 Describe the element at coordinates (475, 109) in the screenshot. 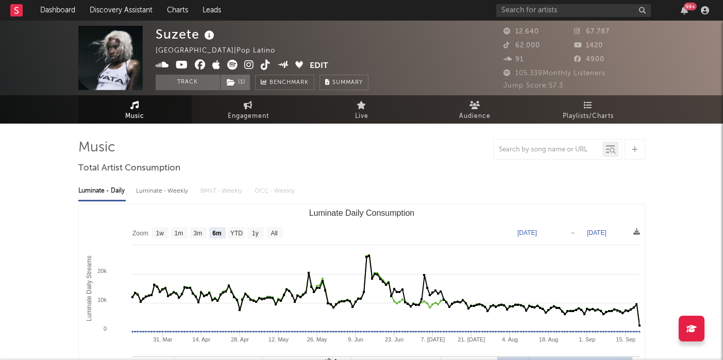

I see `a: Audience` at that location.